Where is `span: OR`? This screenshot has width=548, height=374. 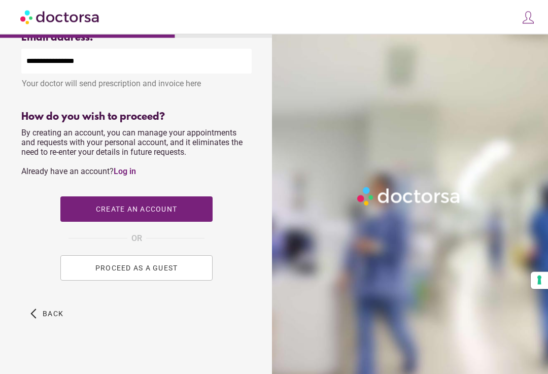 span: OR is located at coordinates (136, 239).